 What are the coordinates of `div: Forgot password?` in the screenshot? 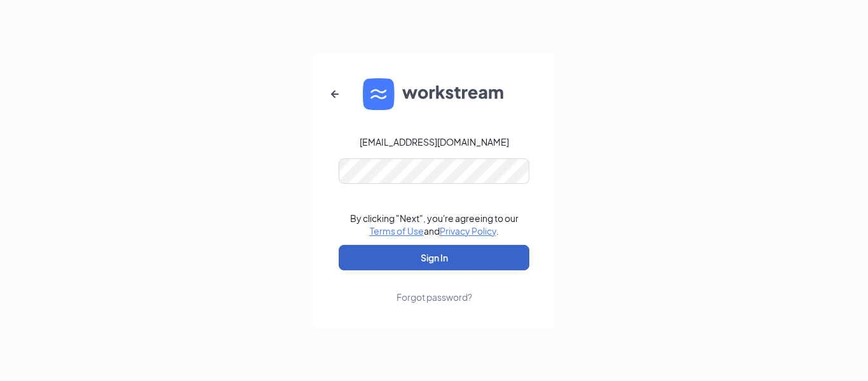 It's located at (434, 297).